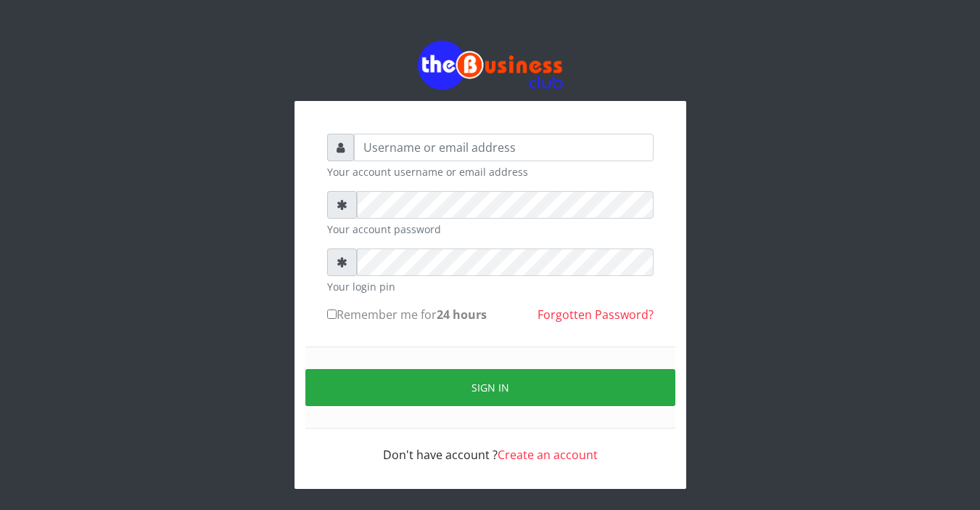  I want to click on small: Your account username or email address, so click(491, 171).